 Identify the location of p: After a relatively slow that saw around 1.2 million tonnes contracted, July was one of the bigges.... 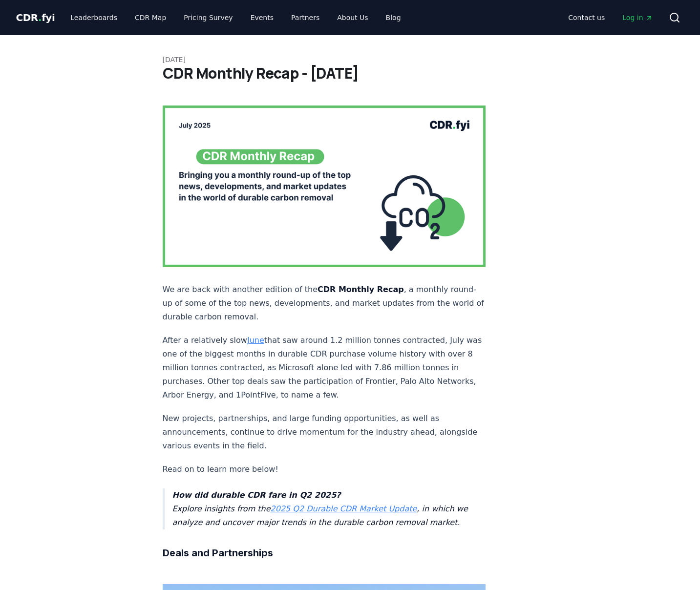
(324, 368).